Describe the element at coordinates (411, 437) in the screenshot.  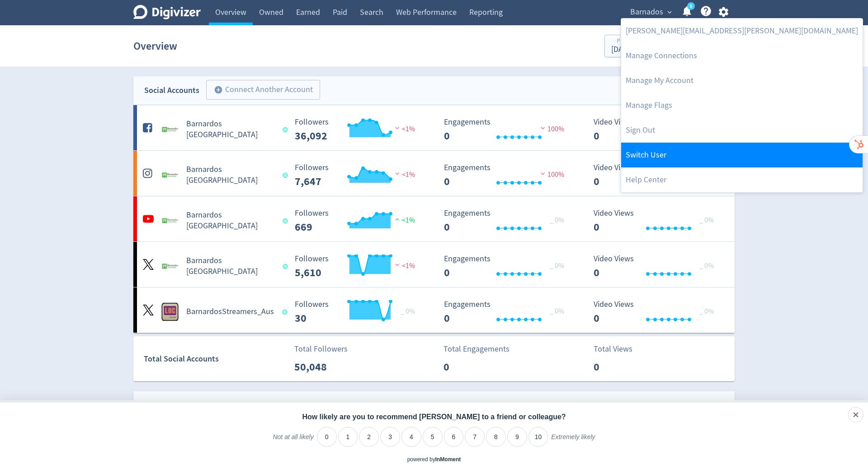
I see `li: 4` at that location.